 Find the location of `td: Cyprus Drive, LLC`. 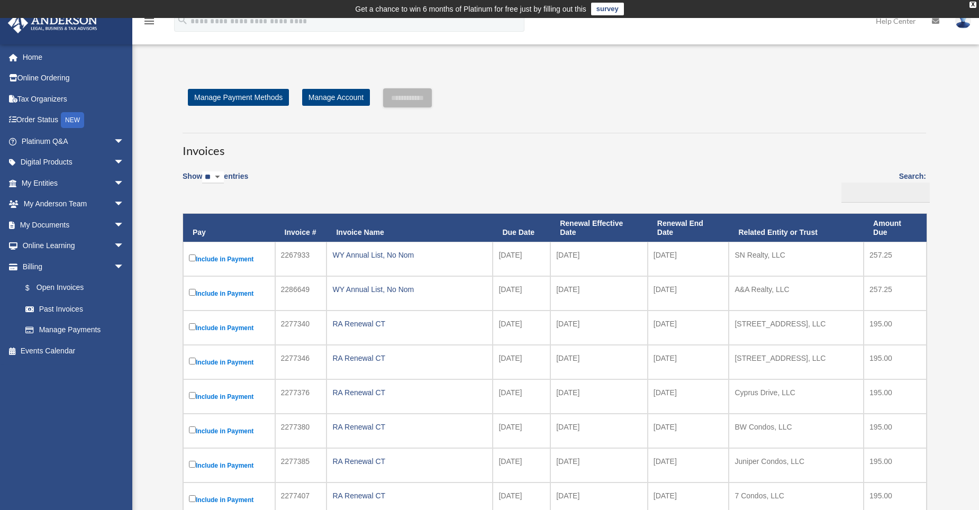

td: Cyprus Drive, LLC is located at coordinates (796, 396).